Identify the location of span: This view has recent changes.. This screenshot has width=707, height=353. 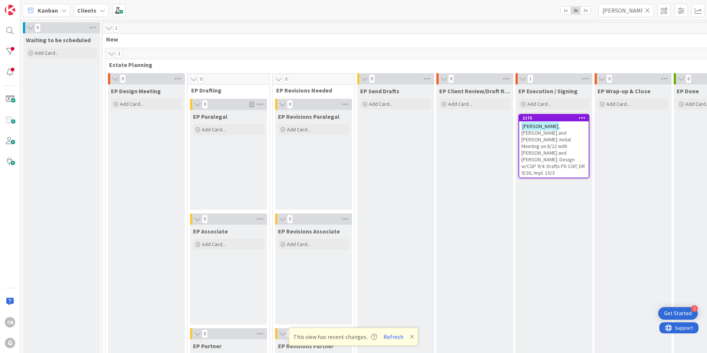
(335, 337).